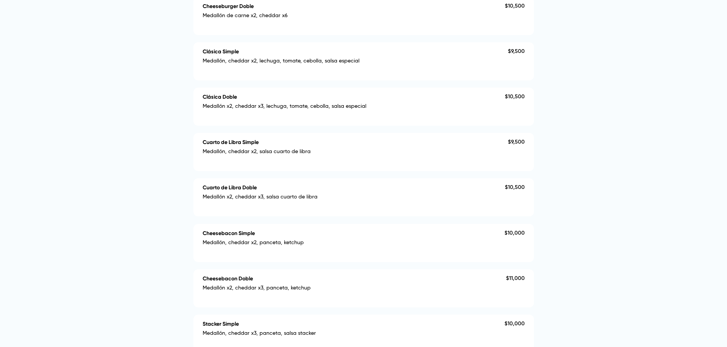 This screenshot has height=347, width=727. What do you see at coordinates (220, 97) in the screenshot?
I see `h4: Clásica Doble` at bounding box center [220, 97].